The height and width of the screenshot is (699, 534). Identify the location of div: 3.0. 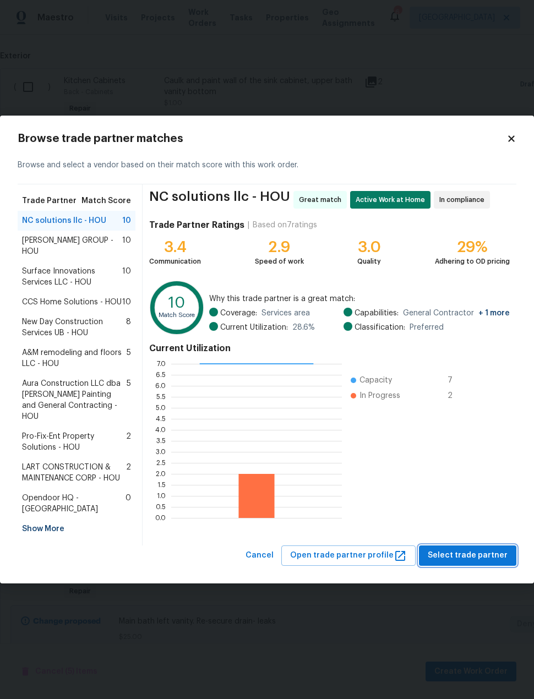
(369, 247).